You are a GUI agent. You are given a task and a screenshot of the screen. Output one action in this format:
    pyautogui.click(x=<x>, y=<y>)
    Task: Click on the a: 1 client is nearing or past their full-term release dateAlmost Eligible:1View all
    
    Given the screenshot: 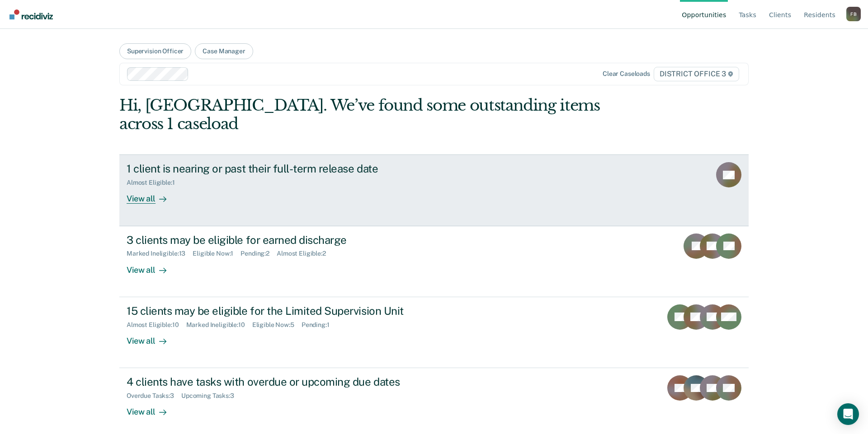 What is the action you would take?
    pyautogui.click(x=434, y=190)
    